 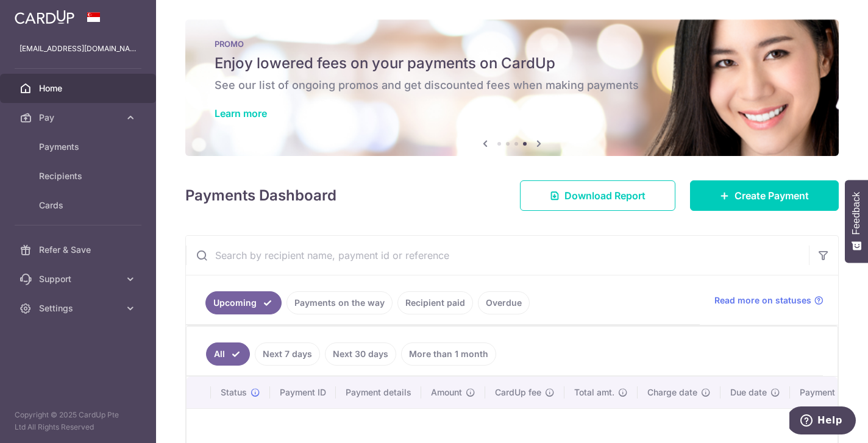 What do you see at coordinates (243, 303) in the screenshot?
I see `a: Upcoming` at bounding box center [243, 303].